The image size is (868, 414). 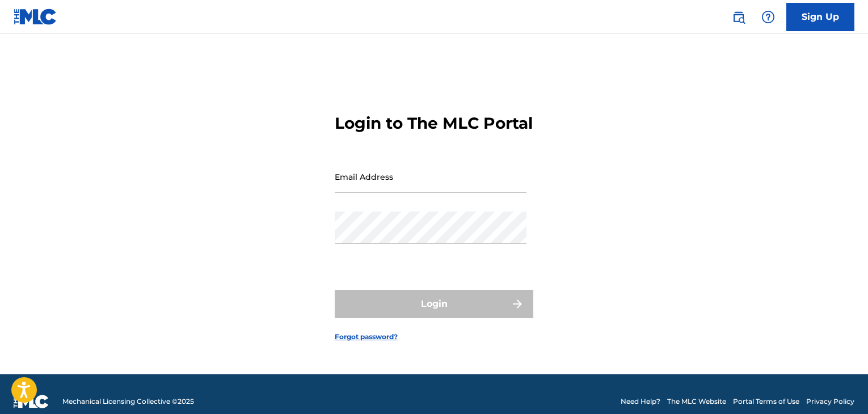 What do you see at coordinates (129, 401) in the screenshot?
I see `span: Mechanical Licensing Collective © 2025` at bounding box center [129, 401].